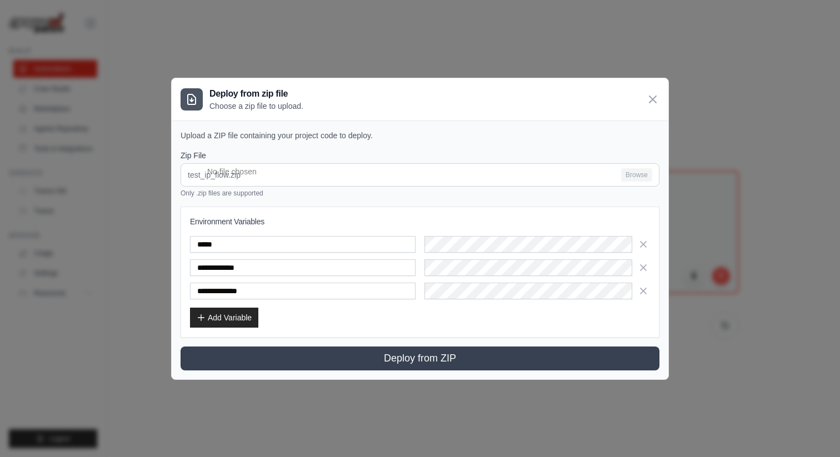 This screenshot has width=840, height=457. What do you see at coordinates (420, 175) in the screenshot?
I see `input: test_ip_flow.zip Browse` at bounding box center [420, 175].